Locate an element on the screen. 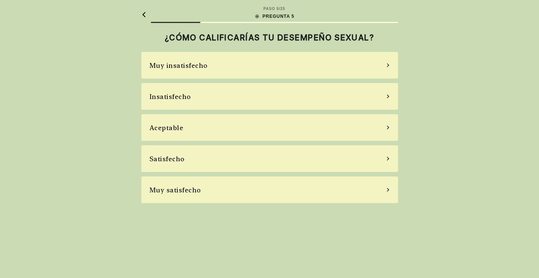 The width and height of the screenshot is (539, 278). h2: ¿CÓMO CALIFICARÍAS TU DESEMPEÑO SEXUAL? is located at coordinates (270, 37).